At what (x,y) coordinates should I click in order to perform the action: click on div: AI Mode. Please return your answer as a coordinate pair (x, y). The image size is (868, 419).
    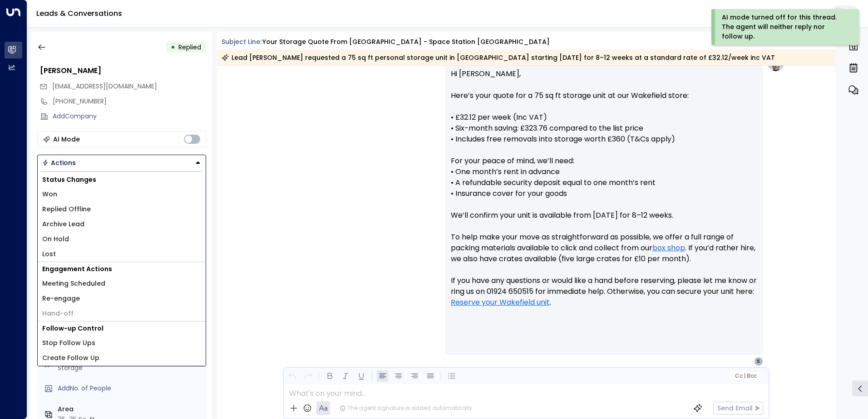
    Looking at the image, I should click on (66, 139).